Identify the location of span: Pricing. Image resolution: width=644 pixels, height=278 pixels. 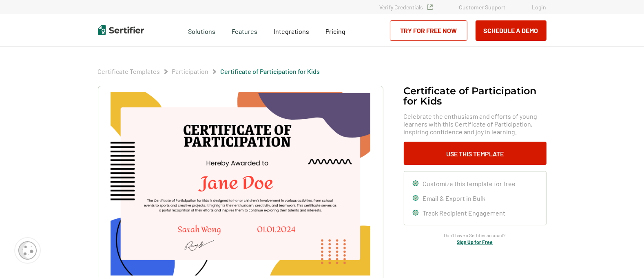
(335, 31).